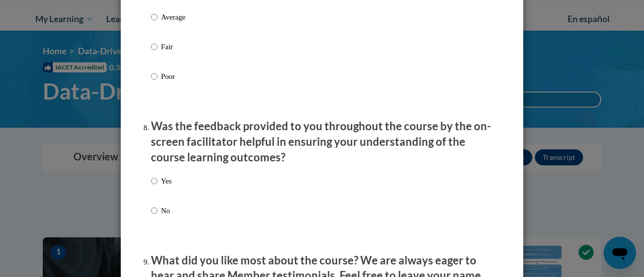 The height and width of the screenshot is (277, 644). Describe the element at coordinates (154, 77) in the screenshot. I see `input: Poor` at that location.